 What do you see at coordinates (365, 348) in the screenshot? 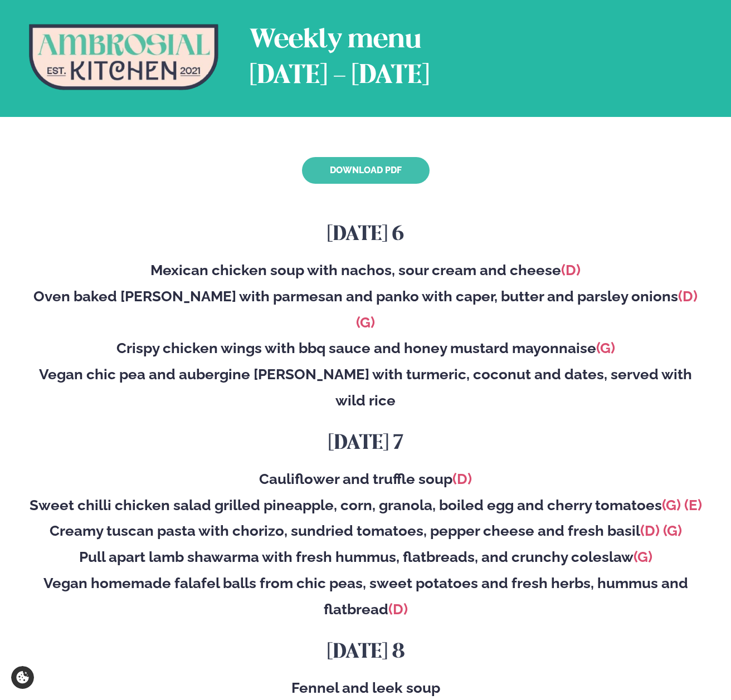
I see `div: Crispy chicken wings with bbq sauce and honey mustard mayonnaise` at bounding box center [365, 348].